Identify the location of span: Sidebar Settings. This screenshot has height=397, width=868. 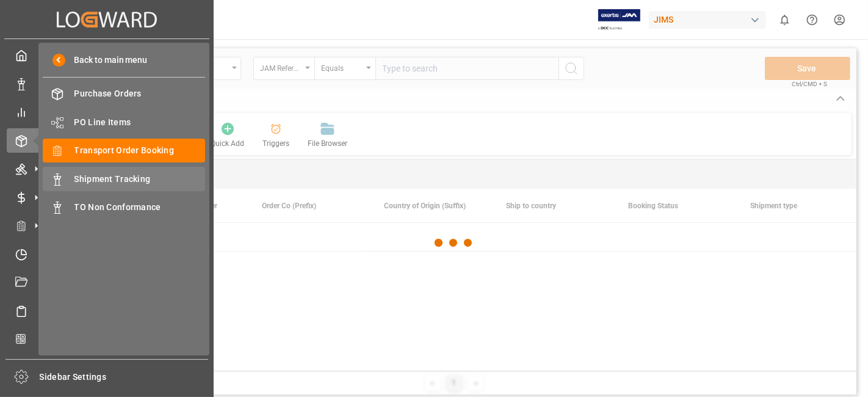
(124, 377).